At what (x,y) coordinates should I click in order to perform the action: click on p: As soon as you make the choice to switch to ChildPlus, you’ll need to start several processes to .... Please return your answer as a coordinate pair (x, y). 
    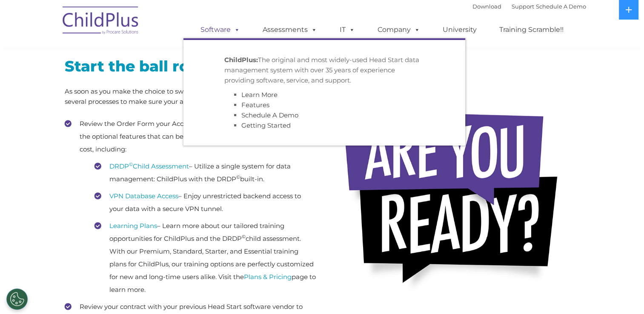
    Looking at the image, I should click on (190, 97).